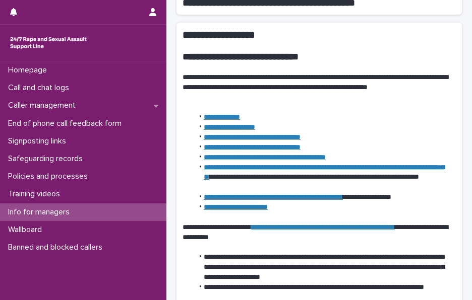 The height and width of the screenshot is (300, 472). Describe the element at coordinates (41, 212) in the screenshot. I see `p: Info for managers` at that location.